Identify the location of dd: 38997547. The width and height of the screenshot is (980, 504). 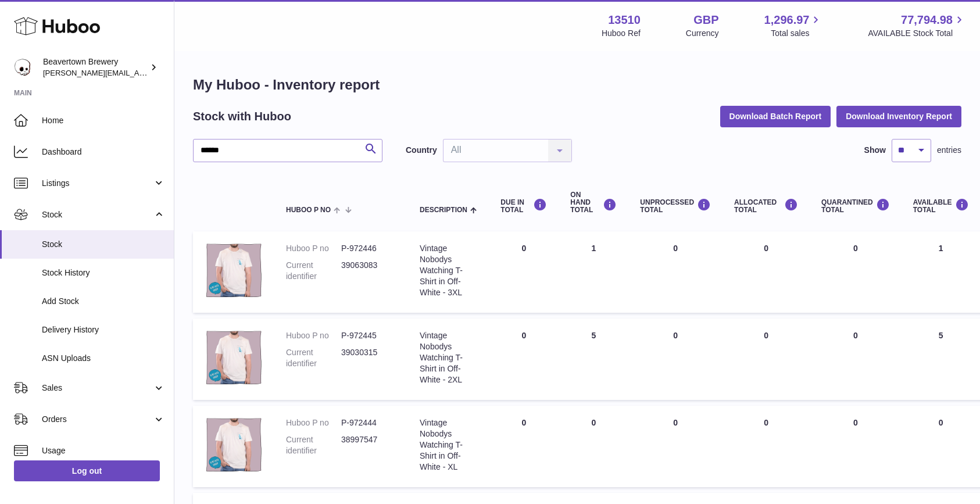
(369, 445).